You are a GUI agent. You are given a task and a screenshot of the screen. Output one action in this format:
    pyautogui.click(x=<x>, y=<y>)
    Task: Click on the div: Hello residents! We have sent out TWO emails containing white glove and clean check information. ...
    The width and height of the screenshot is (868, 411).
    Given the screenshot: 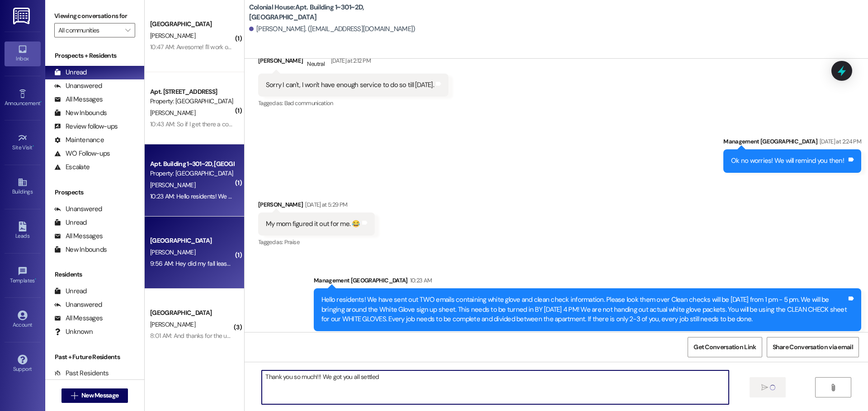 What is the action you would take?
    pyautogui.click(x=584, y=310)
    